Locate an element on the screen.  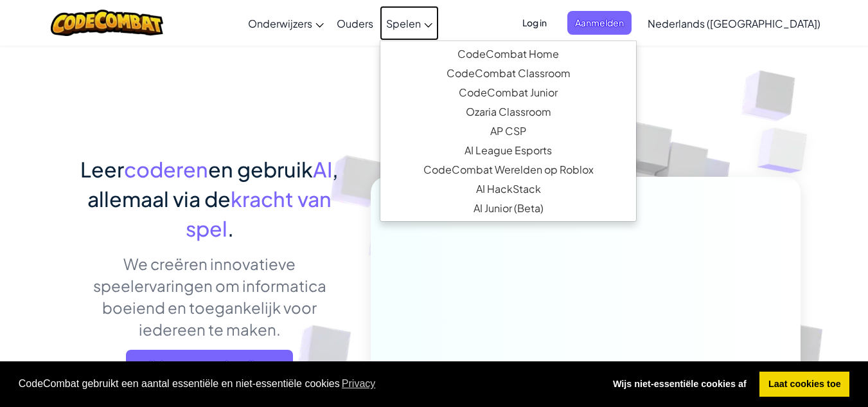
a: Onderwijzers is located at coordinates (286, 23).